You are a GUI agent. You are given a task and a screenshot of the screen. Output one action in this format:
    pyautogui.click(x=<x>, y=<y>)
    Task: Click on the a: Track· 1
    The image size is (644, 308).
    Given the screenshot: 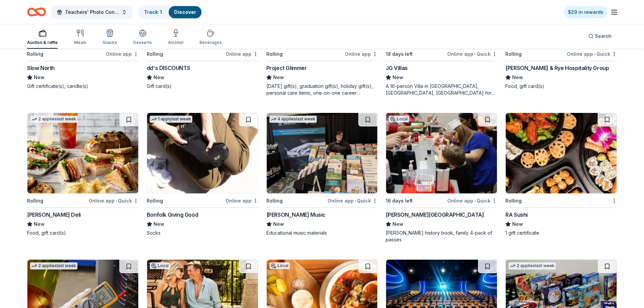 What is the action you would take?
    pyautogui.click(x=153, y=12)
    